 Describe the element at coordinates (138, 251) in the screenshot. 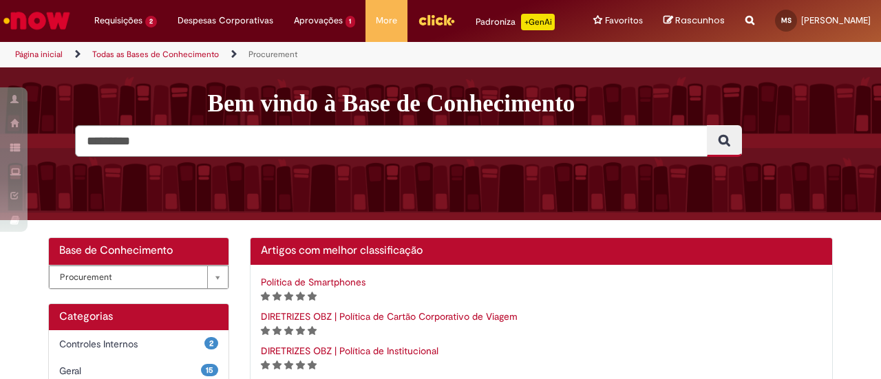

I see `h2: Base de Conhecimento` at that location.